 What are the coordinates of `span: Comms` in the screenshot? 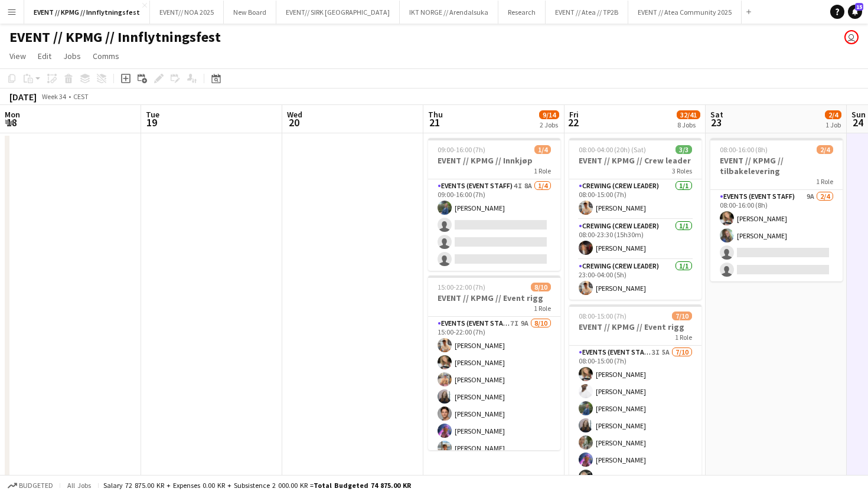 It's located at (105, 56).